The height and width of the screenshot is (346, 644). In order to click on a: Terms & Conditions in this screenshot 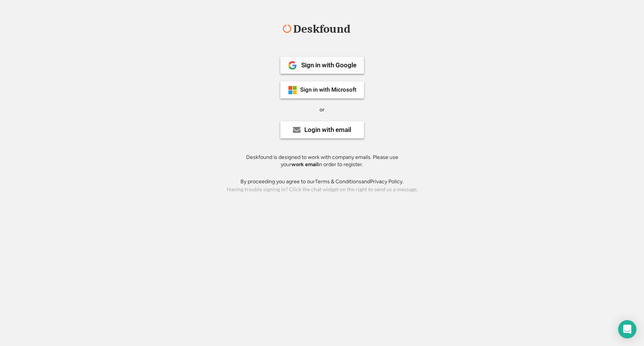, I will do `click(338, 182)`.